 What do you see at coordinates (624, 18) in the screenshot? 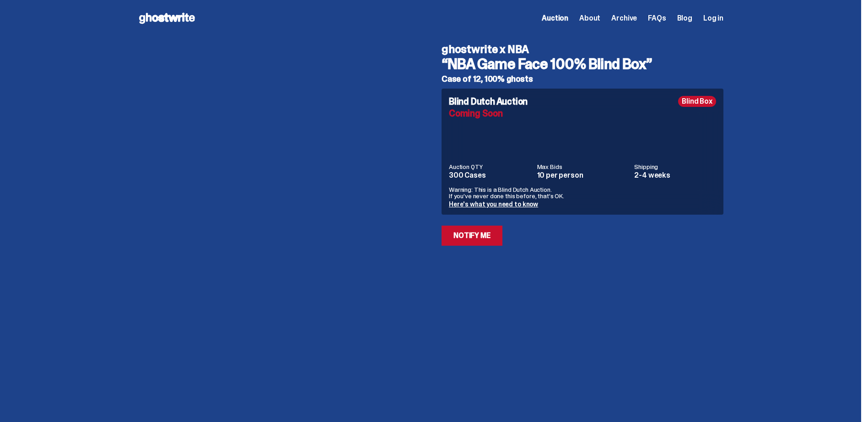
I see `a: Archive` at bounding box center [624, 18].